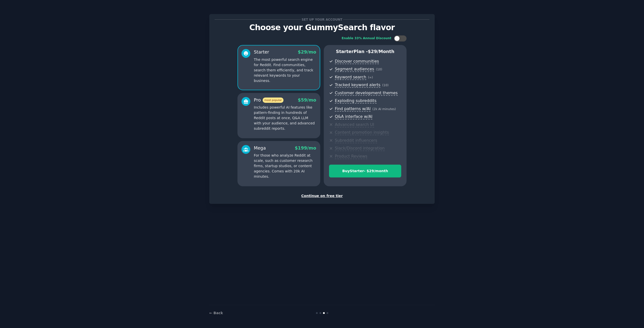 This screenshot has width=644, height=328. What do you see at coordinates (322, 196) in the screenshot?
I see `div: Continue on free tier` at bounding box center [322, 196].